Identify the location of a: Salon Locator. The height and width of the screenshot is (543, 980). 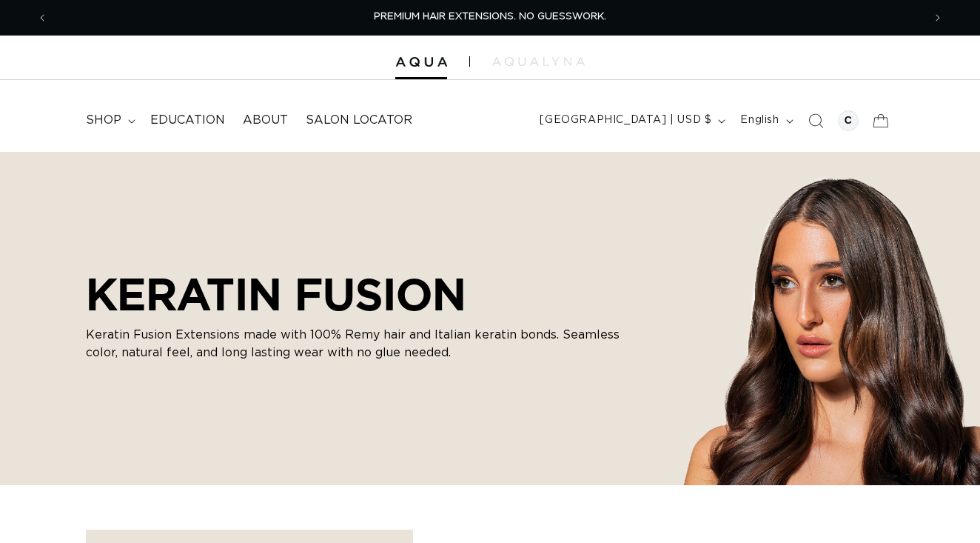
(359, 120).